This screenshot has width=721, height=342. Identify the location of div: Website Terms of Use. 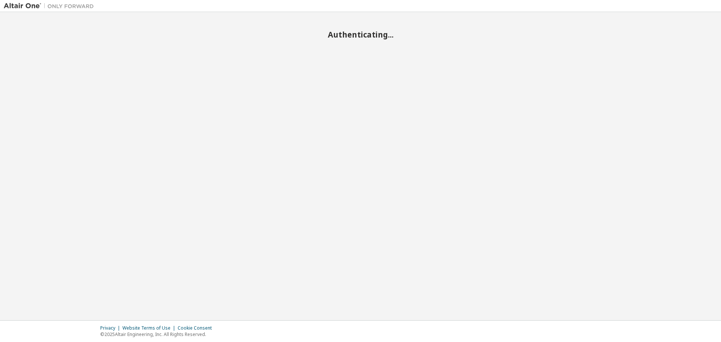
(150, 328).